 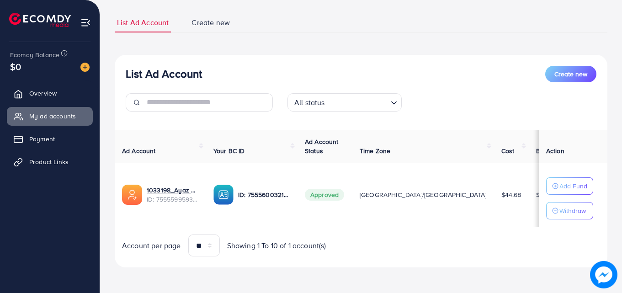 I want to click on span: Action, so click(x=555, y=151).